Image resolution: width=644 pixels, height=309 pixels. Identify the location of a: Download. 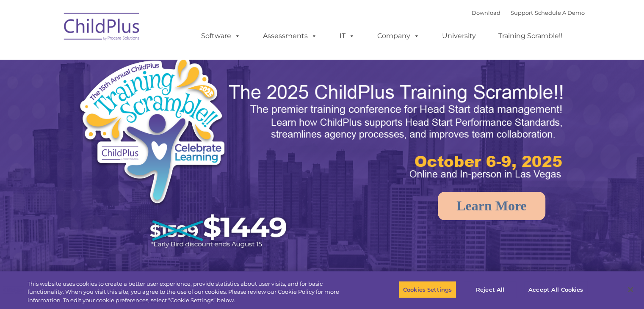
(486, 13).